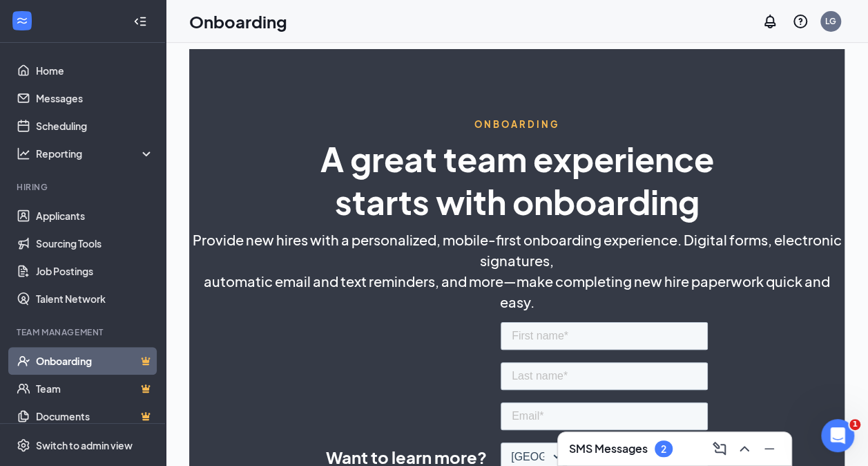 This screenshot has height=466, width=868. Describe the element at coordinates (94, 215) in the screenshot. I see `a: Applicants` at that location.